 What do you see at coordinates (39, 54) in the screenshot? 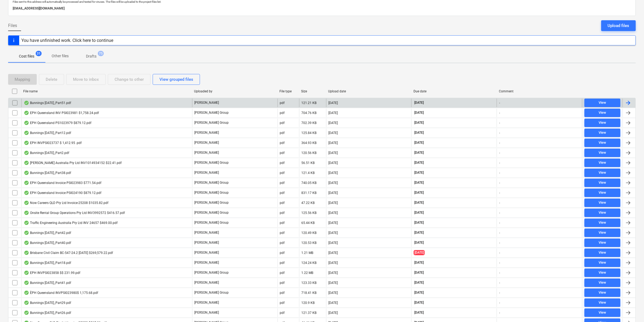
I see `span: 31` at bounding box center [39, 54].